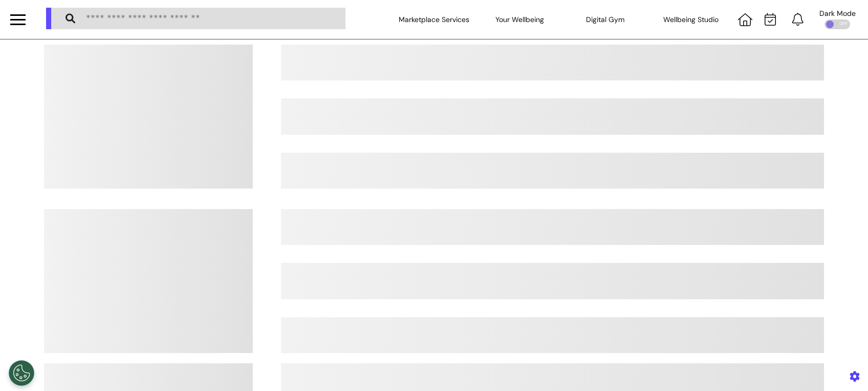  What do you see at coordinates (605, 19) in the screenshot?
I see `div: Digital Gym` at bounding box center [605, 19].